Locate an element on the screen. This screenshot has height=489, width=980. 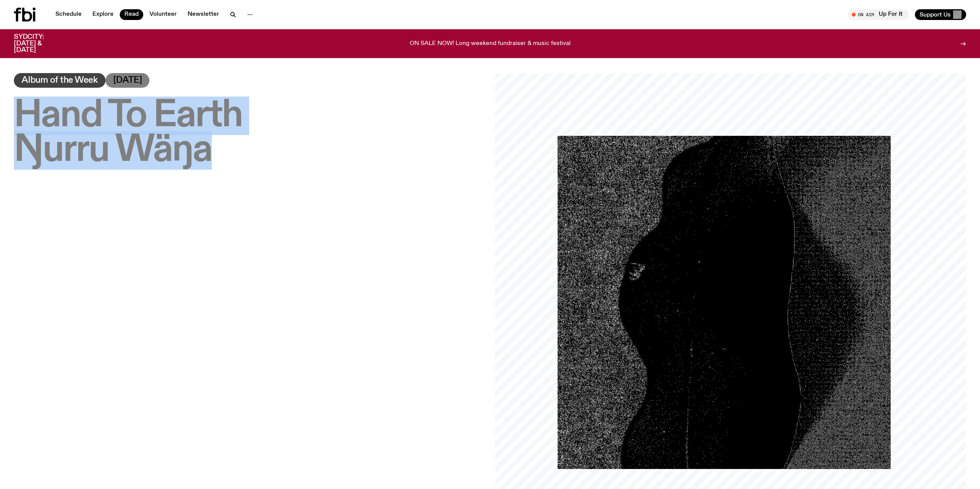
a: Read is located at coordinates (131, 15).